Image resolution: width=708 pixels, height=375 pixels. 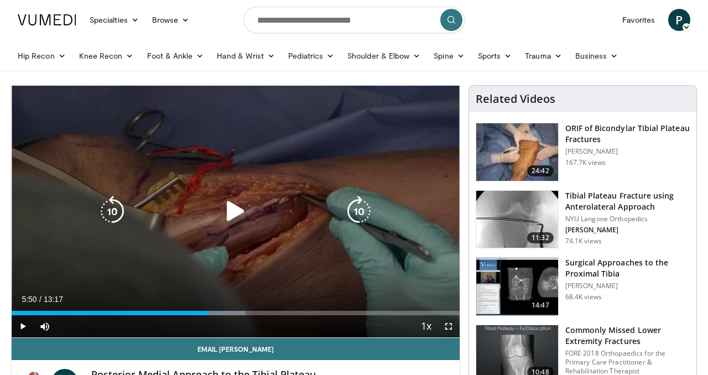 What do you see at coordinates (449, 326) in the screenshot?
I see `button: Fullscreen` at bounding box center [449, 326].